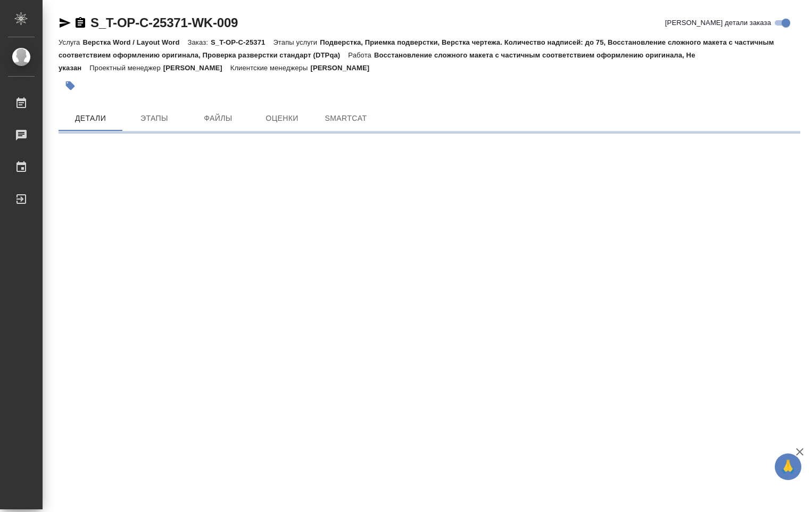  I want to click on p: Клиентские менеджеры, so click(270, 68).